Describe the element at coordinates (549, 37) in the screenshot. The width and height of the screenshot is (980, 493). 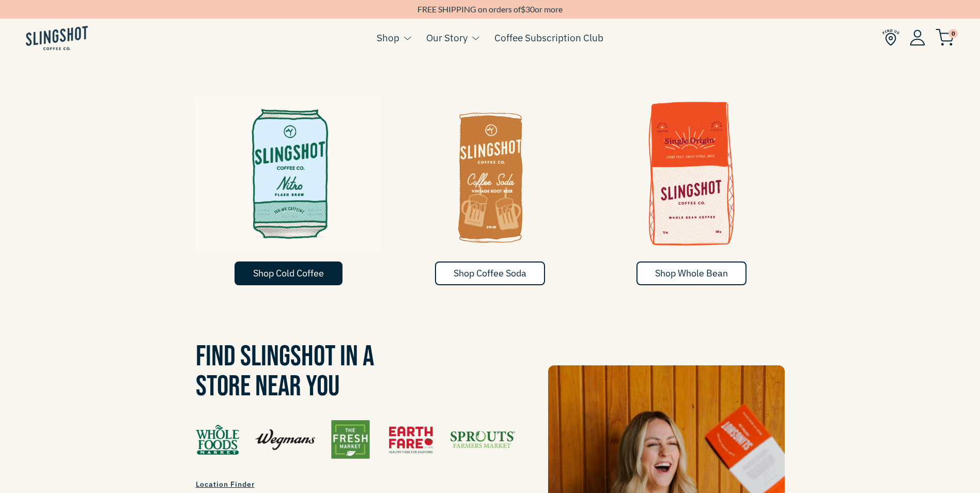
I see `a: Coffee Subscription Club` at that location.